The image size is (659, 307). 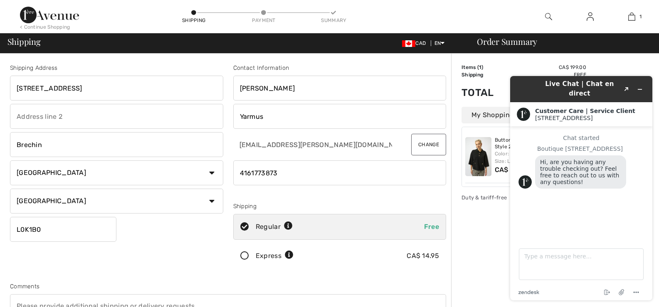 I want to click on div: Comments, so click(x=228, y=287).